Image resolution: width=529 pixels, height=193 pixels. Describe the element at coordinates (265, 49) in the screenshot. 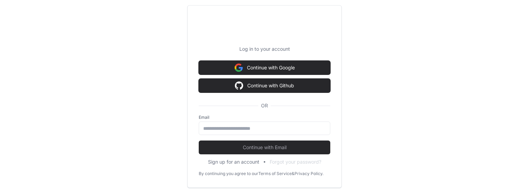

I see `p: Log in to your account` at that location.